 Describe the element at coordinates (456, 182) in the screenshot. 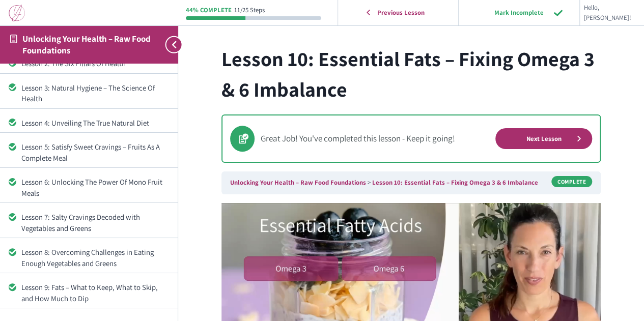

I see `a: Lesson 10: Essential Fats – Fixing Omega 3 & 6 Imbalance` at that location.